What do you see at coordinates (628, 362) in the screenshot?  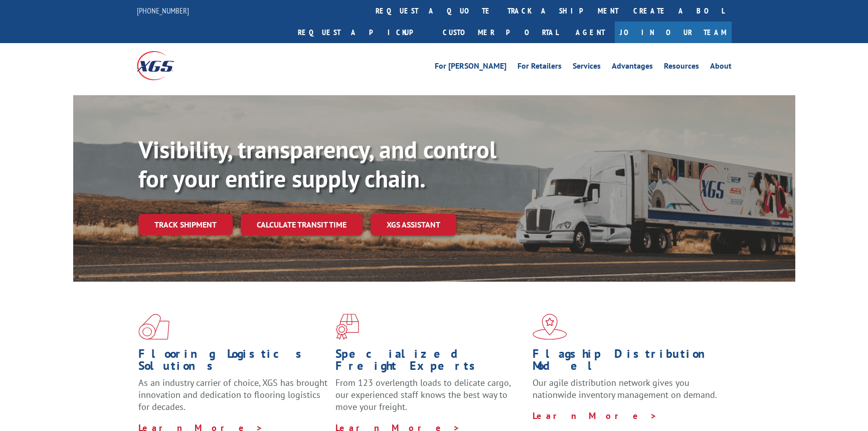 I see `h1: Flagship Distribution Model` at bounding box center [628, 362].